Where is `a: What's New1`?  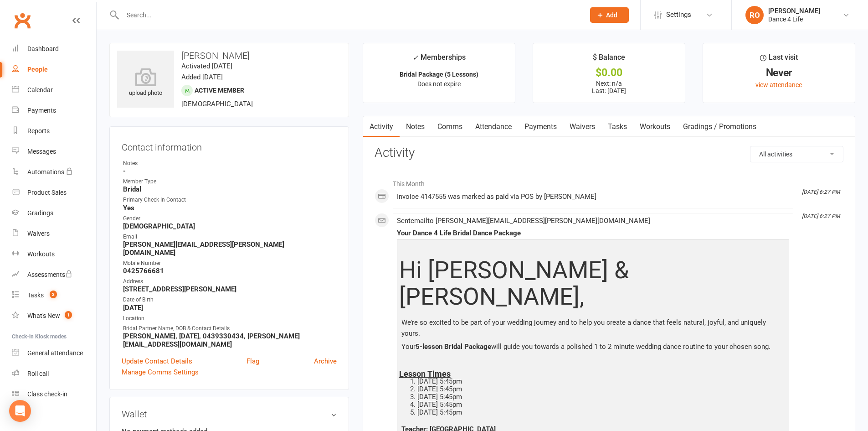
a: What's New1 is located at coordinates (54, 315).